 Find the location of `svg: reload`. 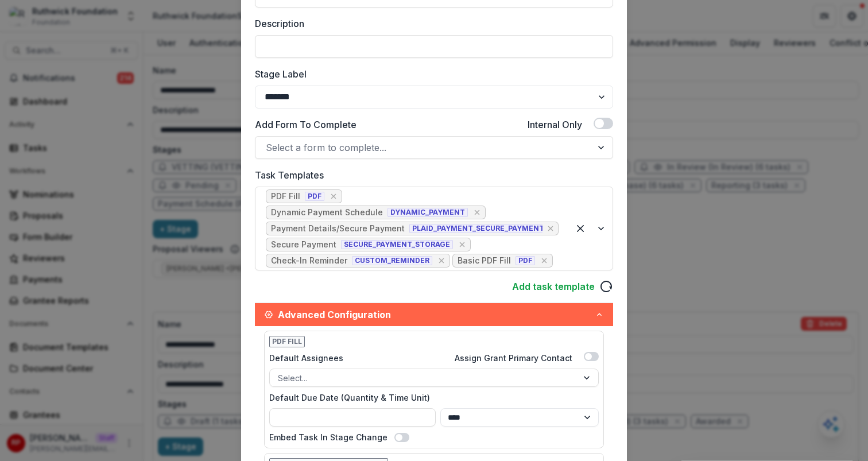

svg: reload is located at coordinates (607, 287).